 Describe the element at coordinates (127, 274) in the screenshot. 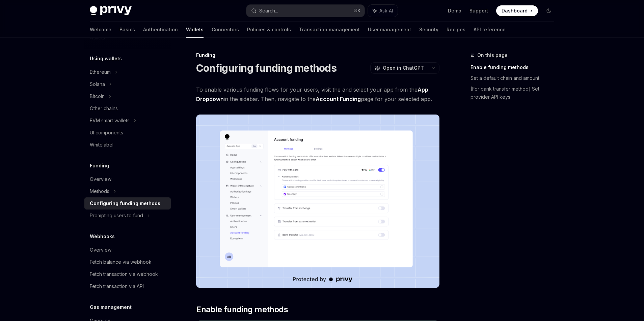

I see `a: Fetch transaction via webhook` at that location.